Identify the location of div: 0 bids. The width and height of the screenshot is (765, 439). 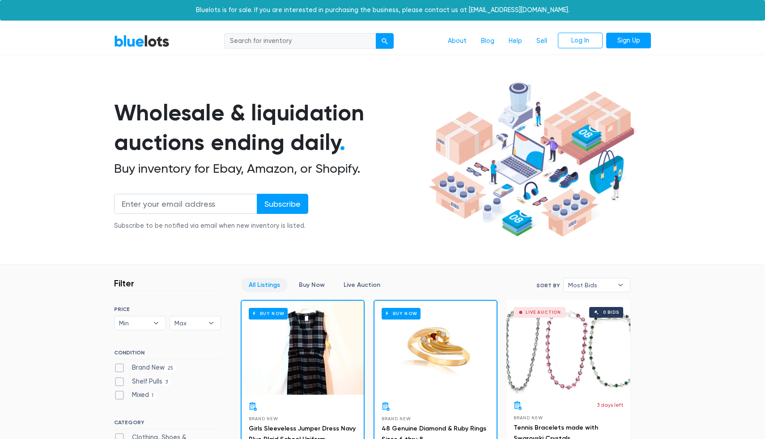
(611, 312).